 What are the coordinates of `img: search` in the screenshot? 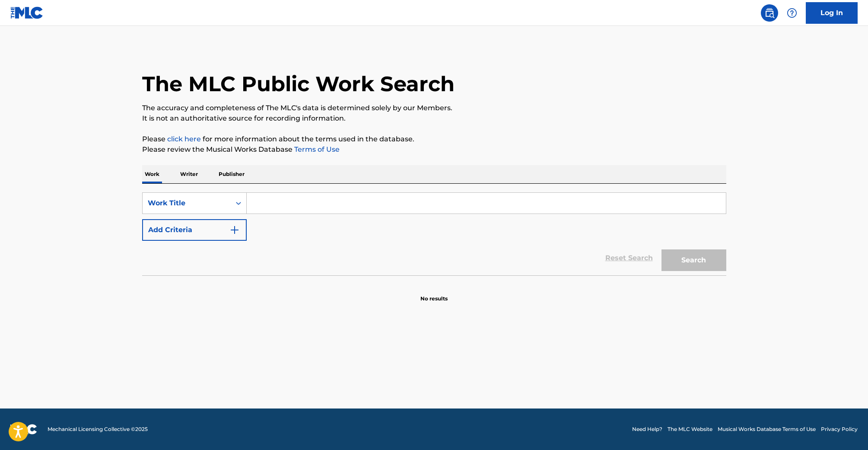 It's located at (769, 13).